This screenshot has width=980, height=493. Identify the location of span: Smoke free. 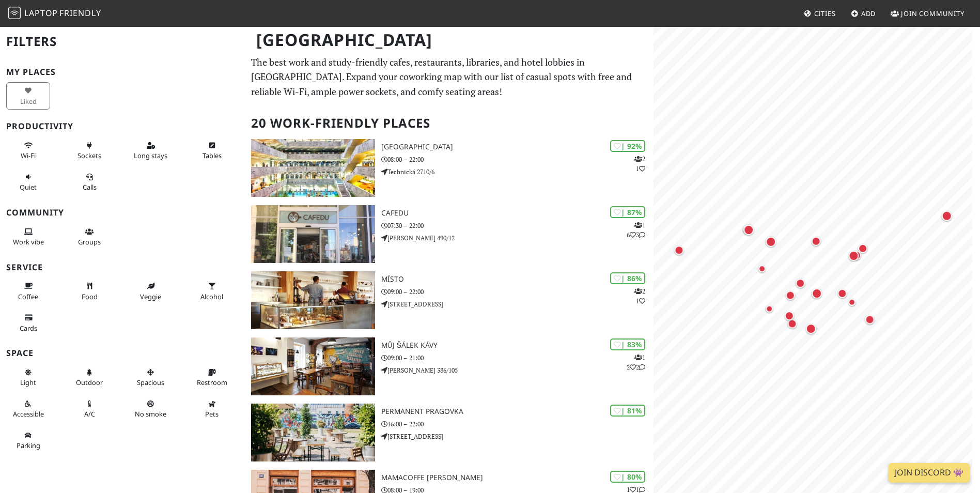
(150, 414).